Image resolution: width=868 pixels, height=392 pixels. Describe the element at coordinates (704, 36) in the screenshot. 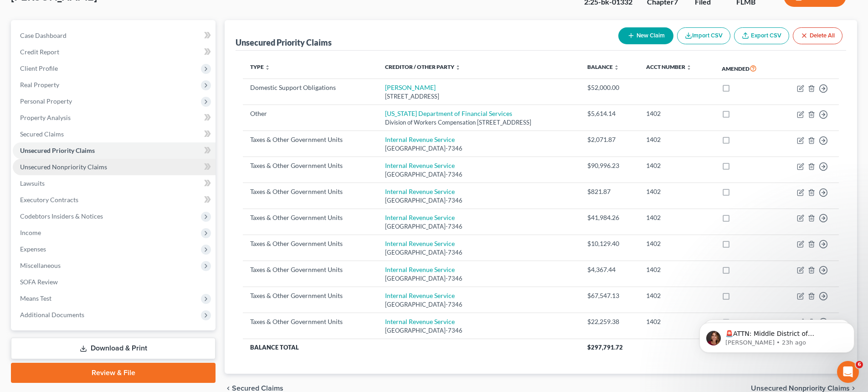

I see `button: Import CSV` at that location.